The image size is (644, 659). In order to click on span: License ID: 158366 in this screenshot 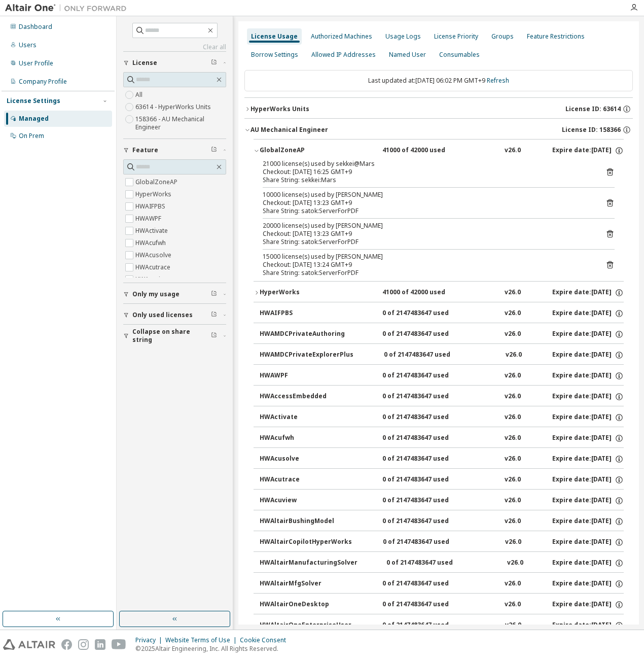, I will do `click(591, 130)`.